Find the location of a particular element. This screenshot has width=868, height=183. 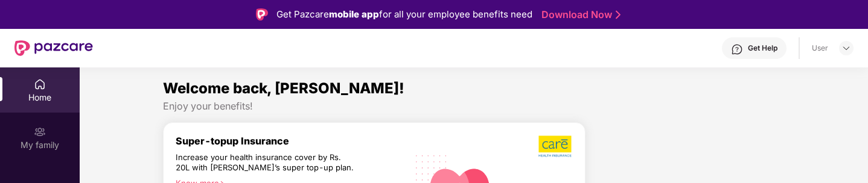

img: svg+xml;base64,PHN2ZyBpZD0iRHJvcGRvd24tMzJ4MzIiIHhtbG5zPSJodHRwOi8vd3d3LnczLm9yZy8yMDAwL3N2ZyIgd2... is located at coordinates (846, 49).